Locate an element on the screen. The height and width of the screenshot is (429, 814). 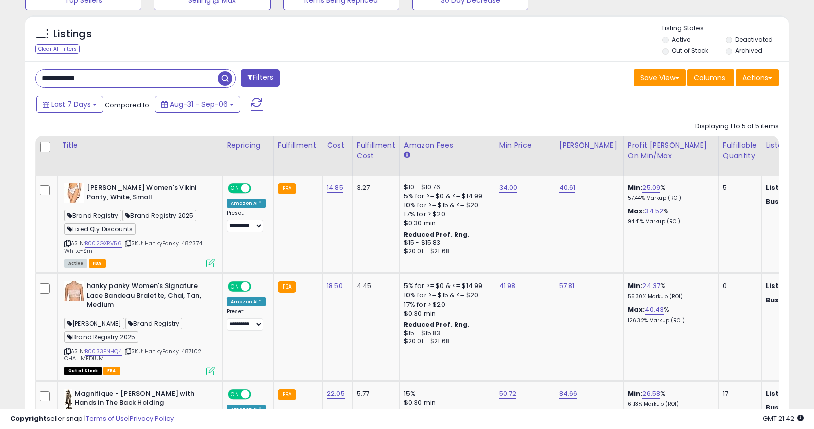
div: Preset: is located at coordinates (246, 319).